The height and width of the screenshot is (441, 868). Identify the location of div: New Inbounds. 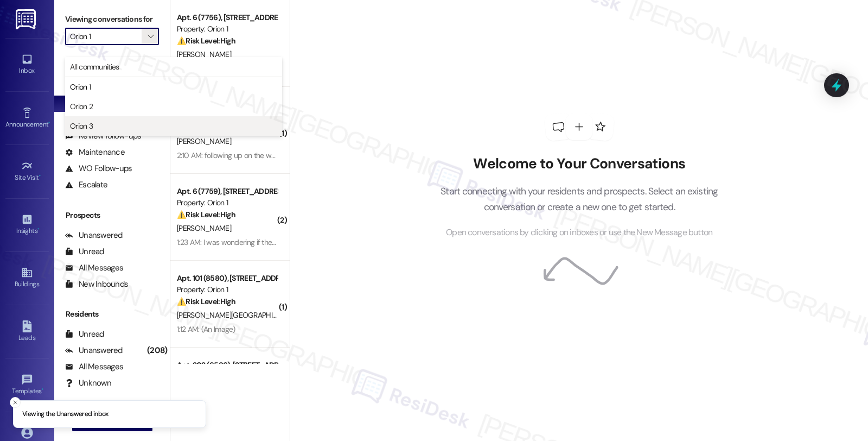
(96, 284).